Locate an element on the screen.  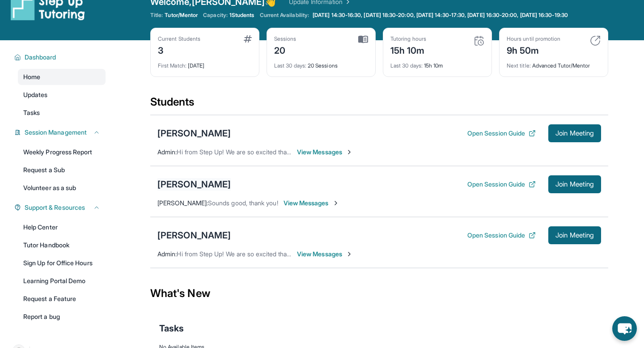
div: Advanced Tutor/Mentor is located at coordinates (553, 63).